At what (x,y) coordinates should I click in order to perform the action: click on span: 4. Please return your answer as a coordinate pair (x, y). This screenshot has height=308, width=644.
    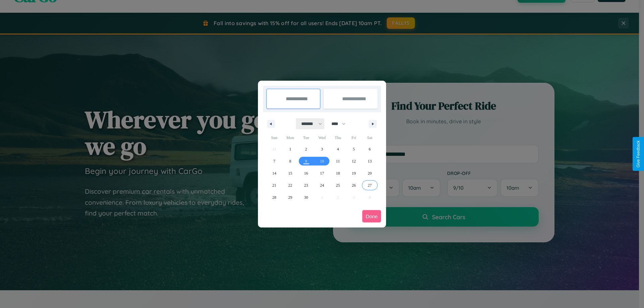
    Looking at the image, I should click on (338, 149).